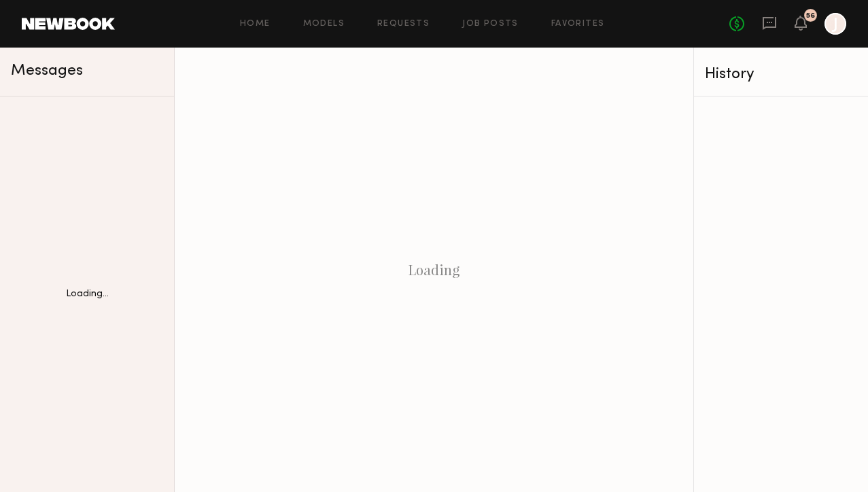 Image resolution: width=868 pixels, height=492 pixels. What do you see at coordinates (87, 295) in the screenshot?
I see `div: Loading...` at bounding box center [87, 295].